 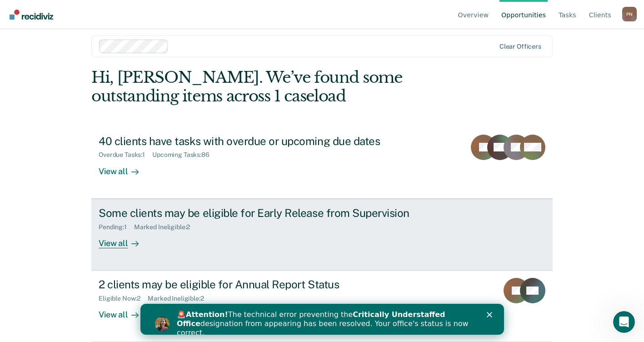 What do you see at coordinates (123, 298) in the screenshot?
I see `div: Eligible Now : 2` at bounding box center [123, 298].